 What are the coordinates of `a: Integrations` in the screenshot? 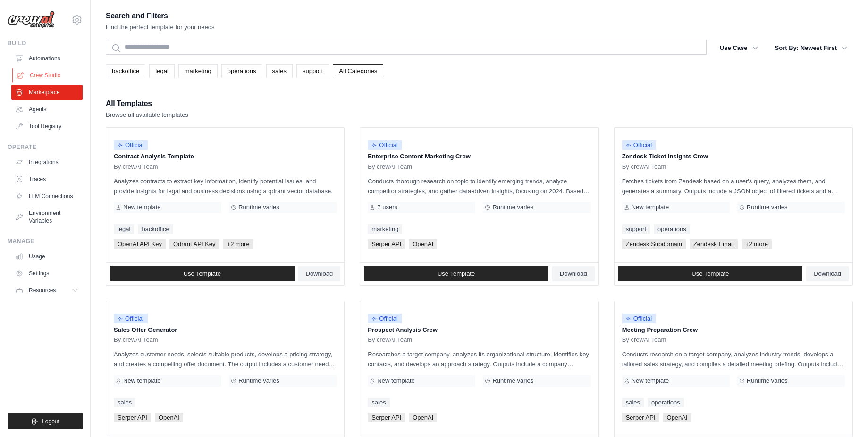 It's located at (46, 162).